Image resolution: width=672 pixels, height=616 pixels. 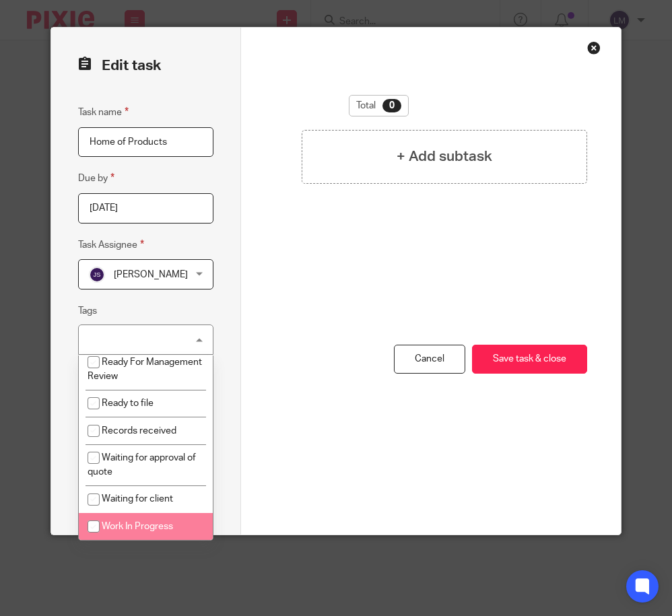 I want to click on div: 0, so click(x=392, y=105).